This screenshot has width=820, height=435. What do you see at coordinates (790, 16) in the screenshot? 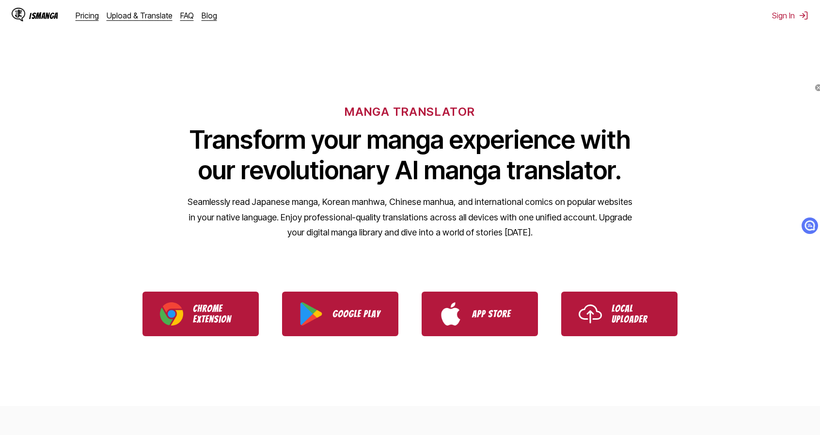
I see `button: Sign In` at bounding box center [790, 16].